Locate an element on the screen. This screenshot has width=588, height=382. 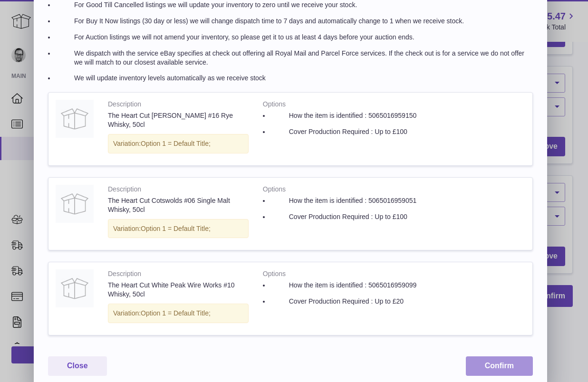
li: For Auction listings we will not amend your inventory, so please get it to us at least 4 days bef... is located at coordinates (294, 37).